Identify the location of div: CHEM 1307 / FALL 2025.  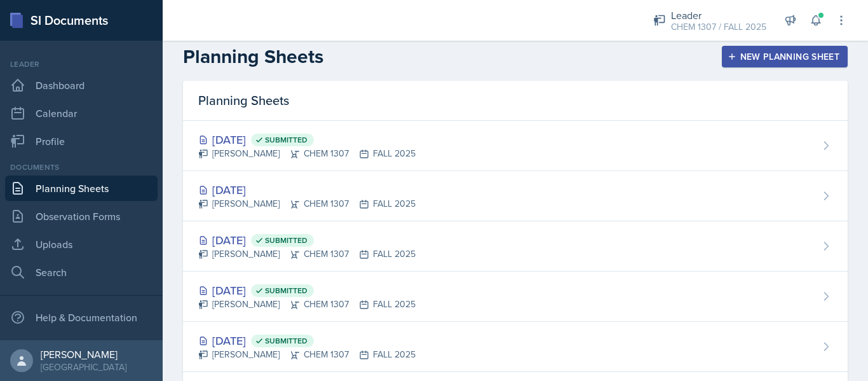
(719, 26).